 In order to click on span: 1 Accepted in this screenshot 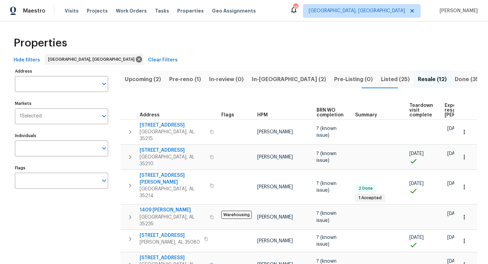, I will do `click(370, 197)`.